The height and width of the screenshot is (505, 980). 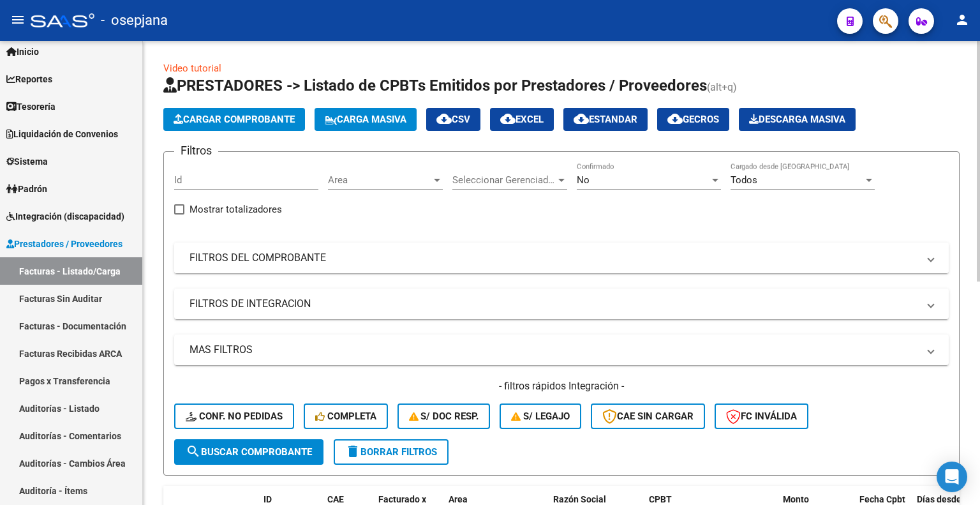 What do you see at coordinates (366, 120) in the screenshot?
I see `button: Carga Masiva` at bounding box center [366, 120].